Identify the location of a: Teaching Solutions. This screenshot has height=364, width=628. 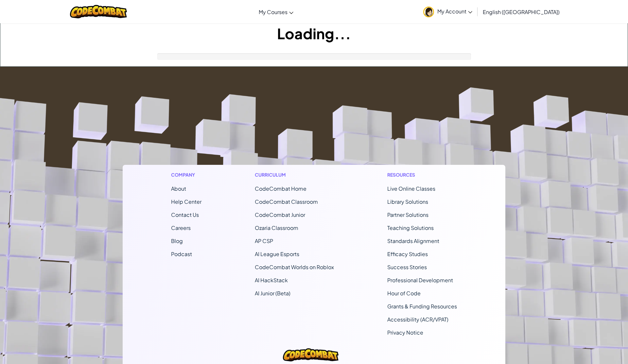
(411, 228).